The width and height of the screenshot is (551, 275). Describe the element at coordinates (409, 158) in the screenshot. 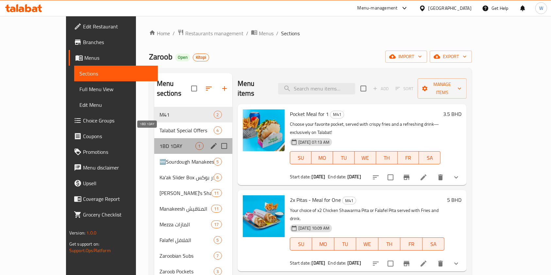

I see `button: FR` at that location.